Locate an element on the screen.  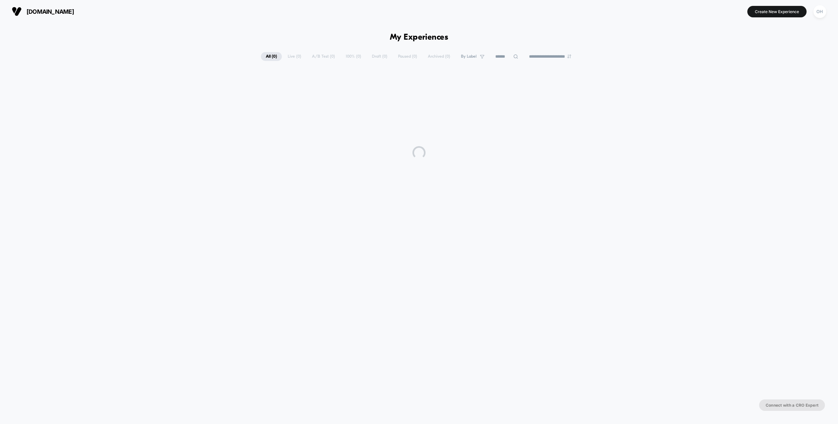
button: OH is located at coordinates (820, 11).